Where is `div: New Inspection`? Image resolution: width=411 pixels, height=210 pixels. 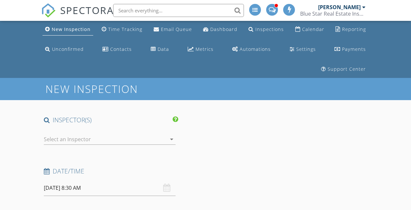
div: New Inspection is located at coordinates (71, 29).